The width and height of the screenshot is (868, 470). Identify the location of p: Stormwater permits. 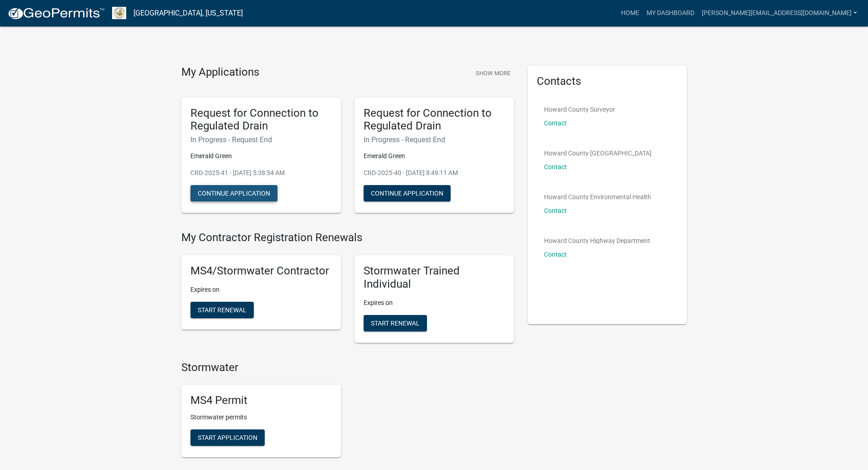
(261, 417).